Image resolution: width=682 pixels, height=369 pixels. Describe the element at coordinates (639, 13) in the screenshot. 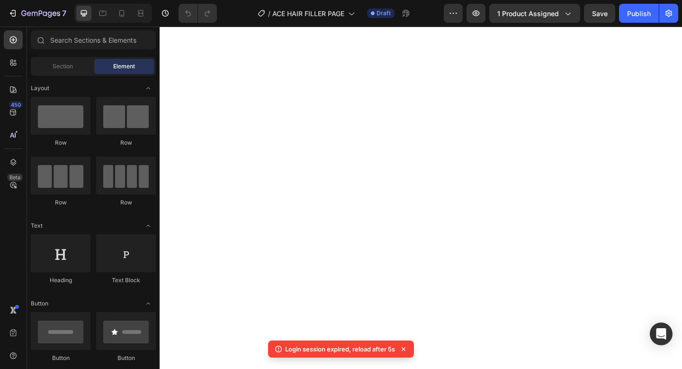

I see `div: Publish` at that location.